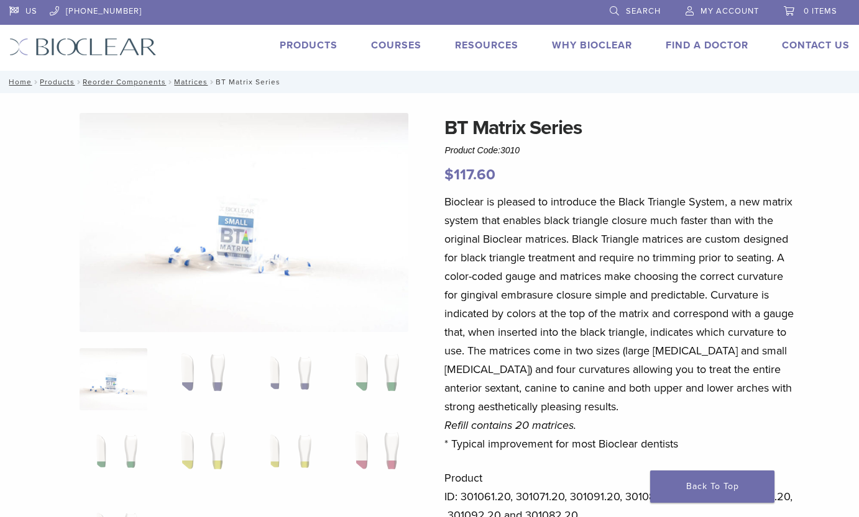 The width and height of the screenshot is (859, 517). Describe the element at coordinates (18, 82) in the screenshot. I see `a: Home` at that location.